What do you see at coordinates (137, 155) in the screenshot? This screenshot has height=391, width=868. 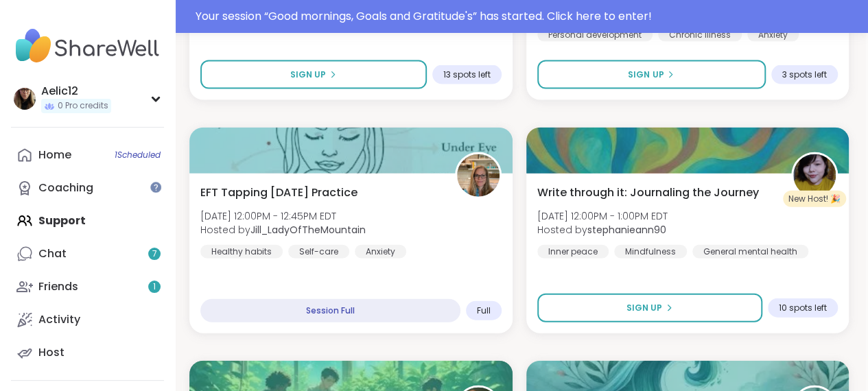 I see `span: 1 Scheduled` at bounding box center [137, 155].